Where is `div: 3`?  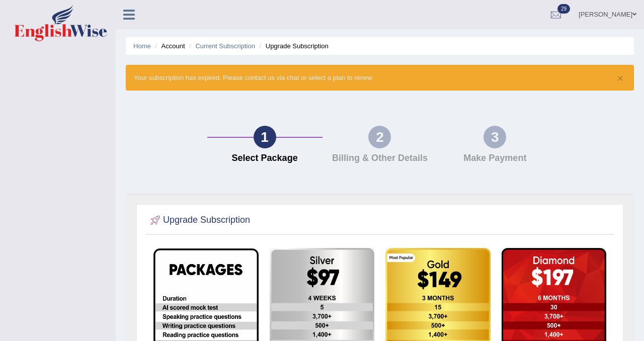 div: 3 is located at coordinates (495, 137).